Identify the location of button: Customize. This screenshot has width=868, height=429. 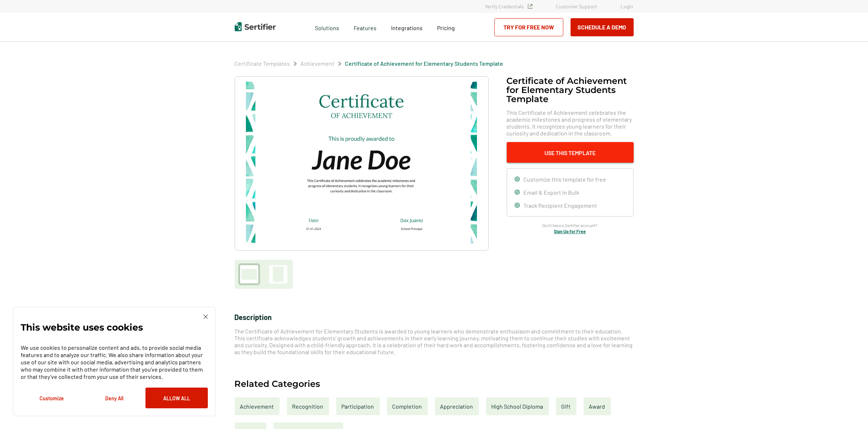
(52, 398).